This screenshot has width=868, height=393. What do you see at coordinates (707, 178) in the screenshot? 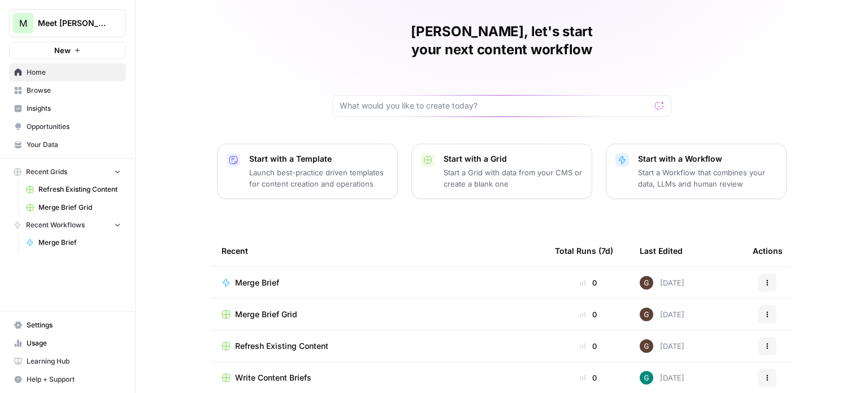
I see `p: Start a Workflow that combines your data, LLMs and human review` at bounding box center [707, 178].